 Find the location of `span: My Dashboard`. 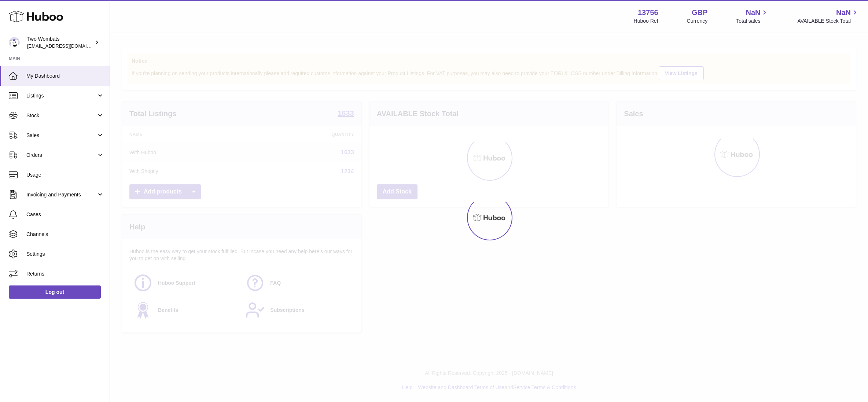

span: My Dashboard is located at coordinates (65, 75).